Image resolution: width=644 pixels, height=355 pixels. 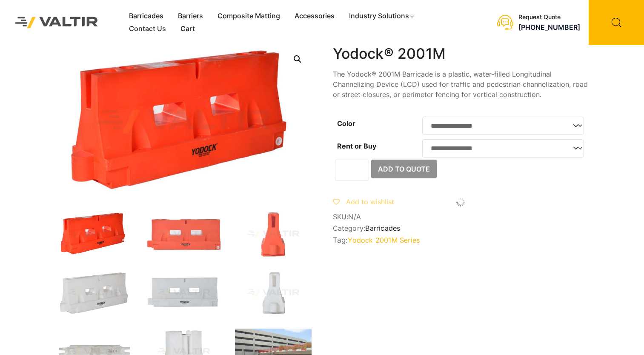 I want to click on a: Cart, so click(x=188, y=29).